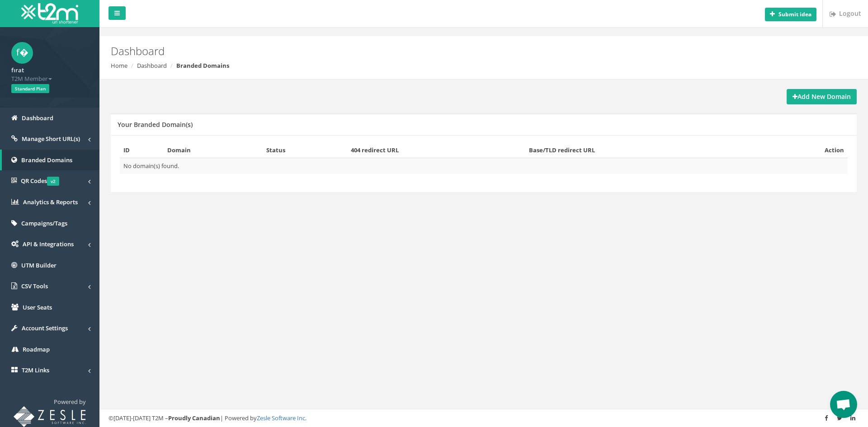 The width and height of the screenshot is (868, 427). What do you see at coordinates (51, 139) in the screenshot?
I see `span: Manage Short URL(s)` at bounding box center [51, 139].